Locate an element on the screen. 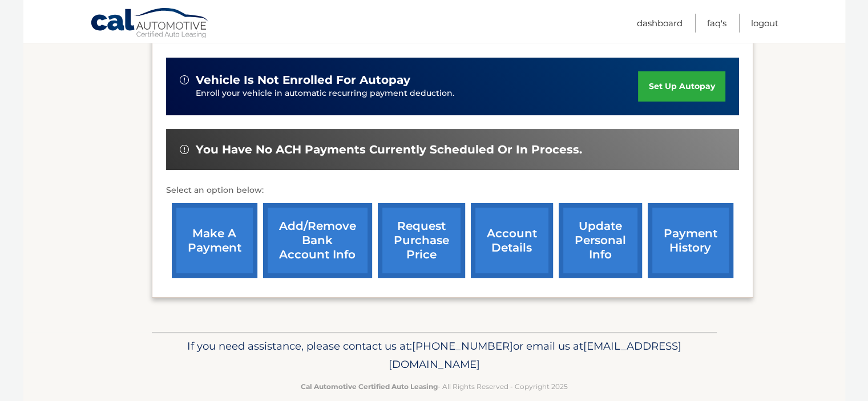 This screenshot has width=868, height=401. p: - All Rights Reserved - Copyright 2025 is located at coordinates (434, 387).